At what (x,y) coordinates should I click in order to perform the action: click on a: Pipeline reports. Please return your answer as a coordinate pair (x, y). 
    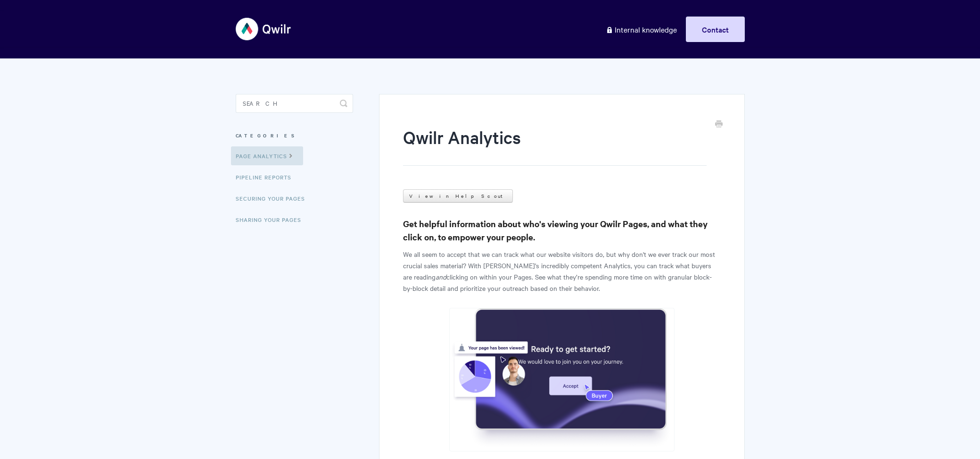
    Looking at the image, I should click on (267, 177).